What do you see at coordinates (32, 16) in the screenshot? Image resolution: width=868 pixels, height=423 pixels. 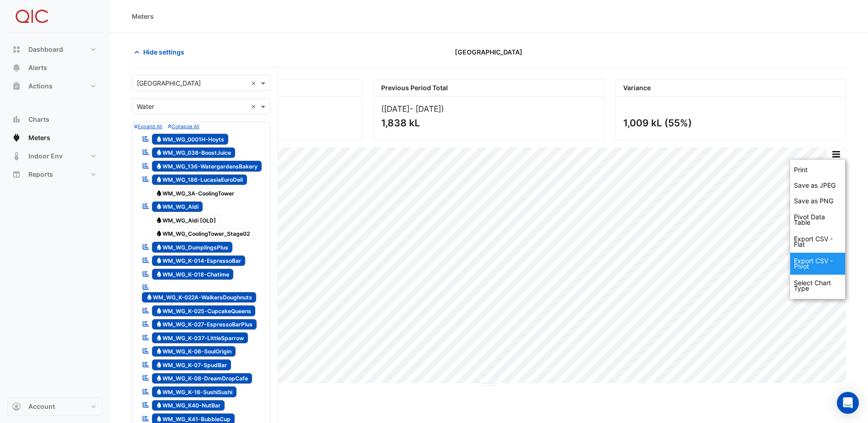 I see `img: Company Logo` at bounding box center [32, 16].